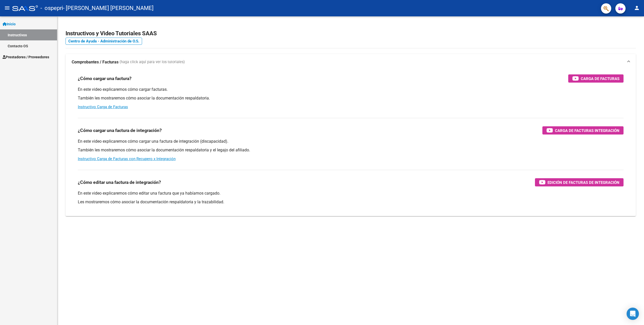 This screenshot has height=325, width=644. What do you see at coordinates (120, 183) in the screenshot?
I see `h3: ¿Cómo editar una factura de integración?` at bounding box center [120, 183].